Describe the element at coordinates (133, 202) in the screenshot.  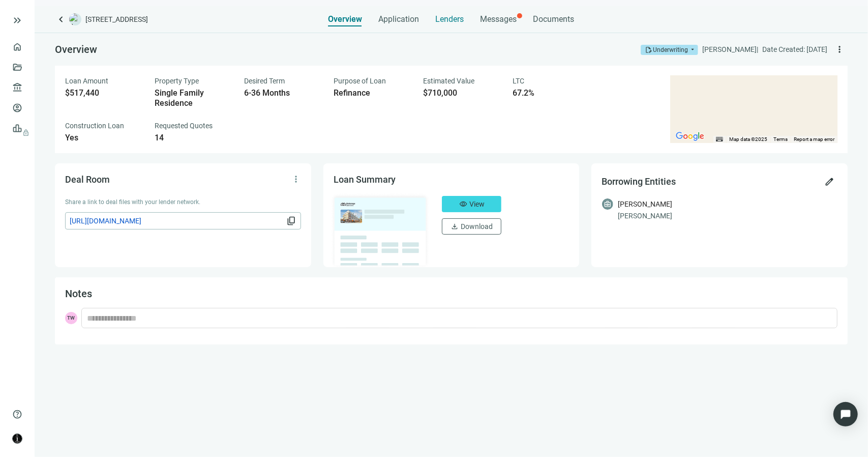
I see `span: Share a link to deal files with your lender network.` at that location.